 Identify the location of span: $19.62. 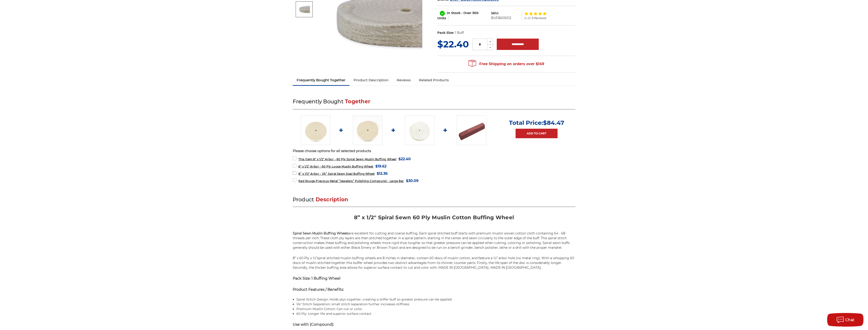
(381, 166).